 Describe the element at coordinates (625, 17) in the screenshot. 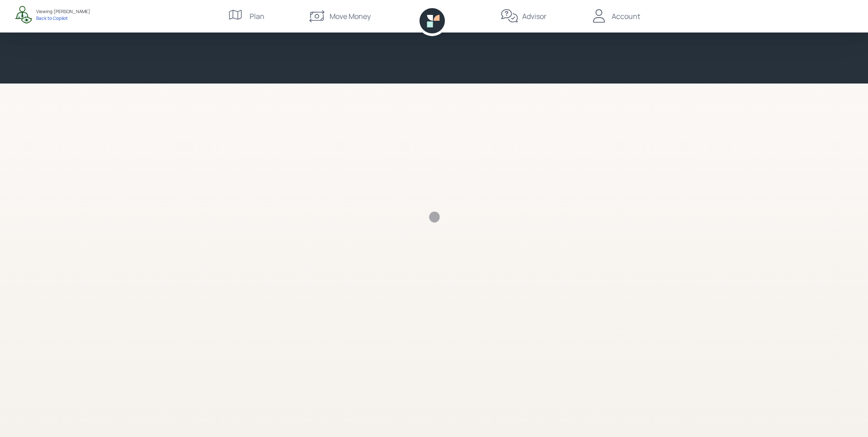

I see `div: Account` at that location.